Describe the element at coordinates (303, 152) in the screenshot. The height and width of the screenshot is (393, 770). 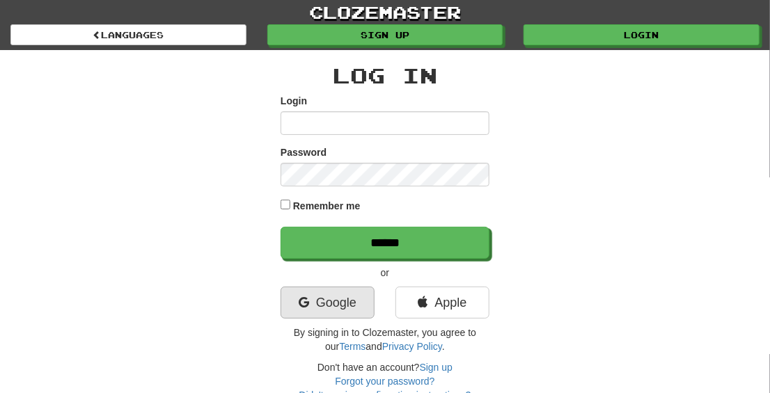
I see `label: Password` at that location.